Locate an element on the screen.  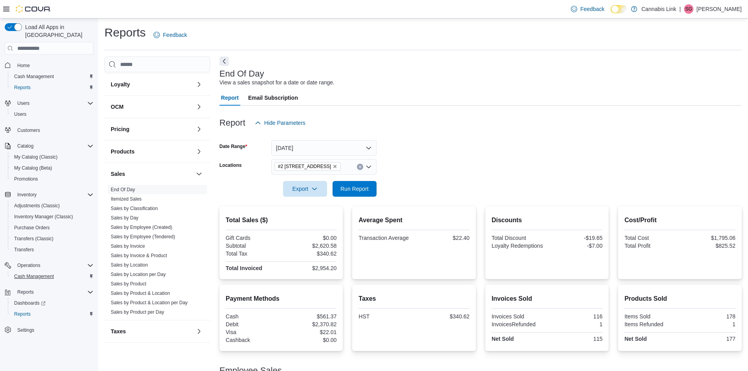
div: 115 is located at coordinates (576, 339).